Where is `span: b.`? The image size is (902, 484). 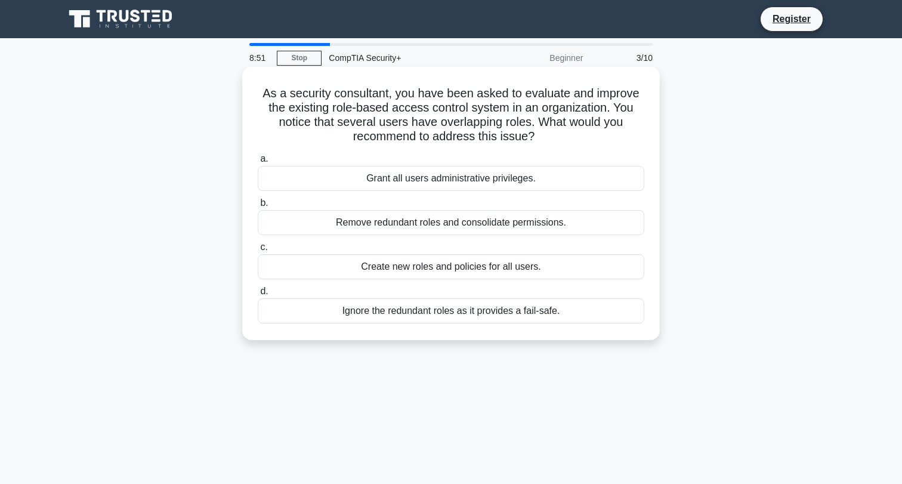 span: b. is located at coordinates (264, 202).